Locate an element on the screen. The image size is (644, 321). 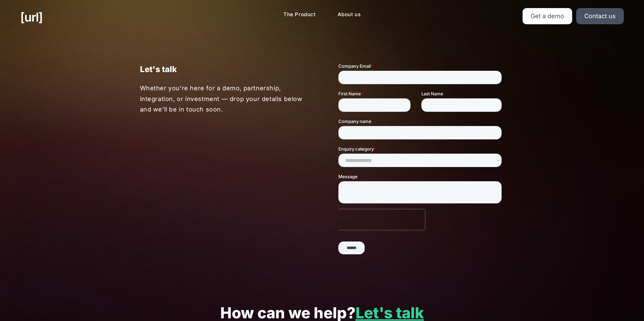
a: About us is located at coordinates (349, 14).